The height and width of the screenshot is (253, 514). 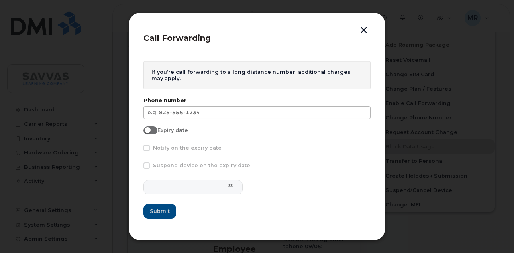 I want to click on div: If you’re call forwarding to a long distance number, additional charges may apply., so click(x=257, y=75).